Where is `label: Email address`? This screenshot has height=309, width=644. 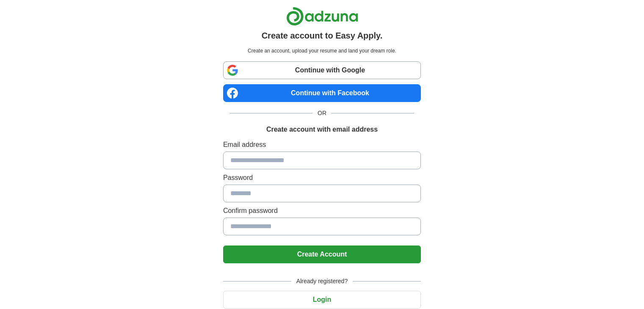 label: Email address is located at coordinates (322, 145).